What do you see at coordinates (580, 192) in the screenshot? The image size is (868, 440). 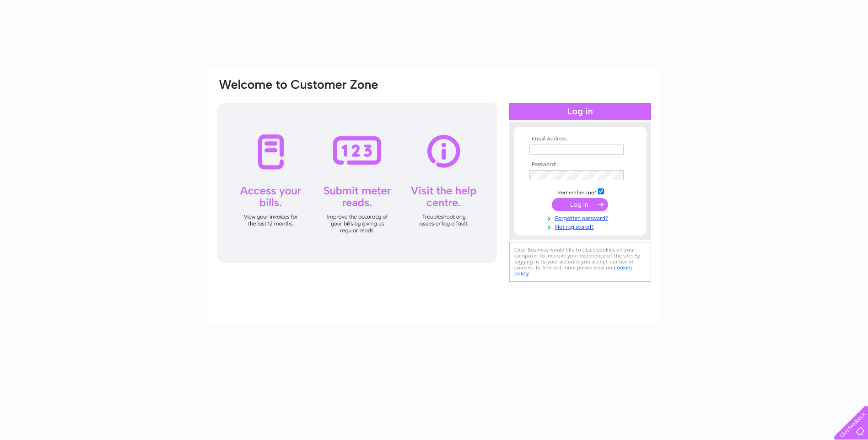 I see `td: Remember me?` at bounding box center [580, 192].